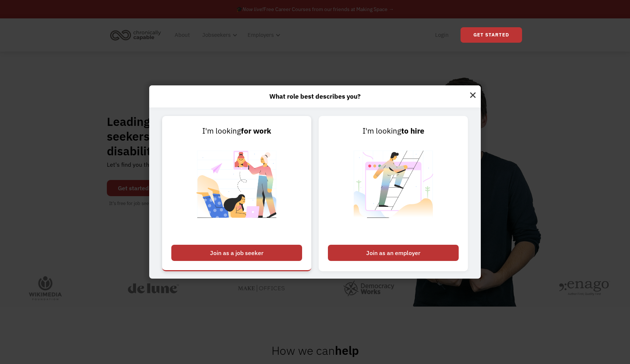  I want to click on img: Chronically Capable logo, so click(136, 35).